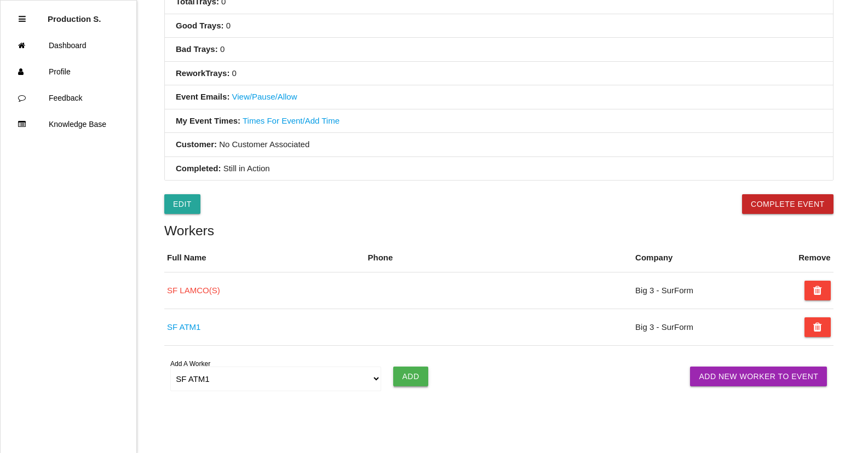  I want to click on button: Complete Event, so click(787, 204).